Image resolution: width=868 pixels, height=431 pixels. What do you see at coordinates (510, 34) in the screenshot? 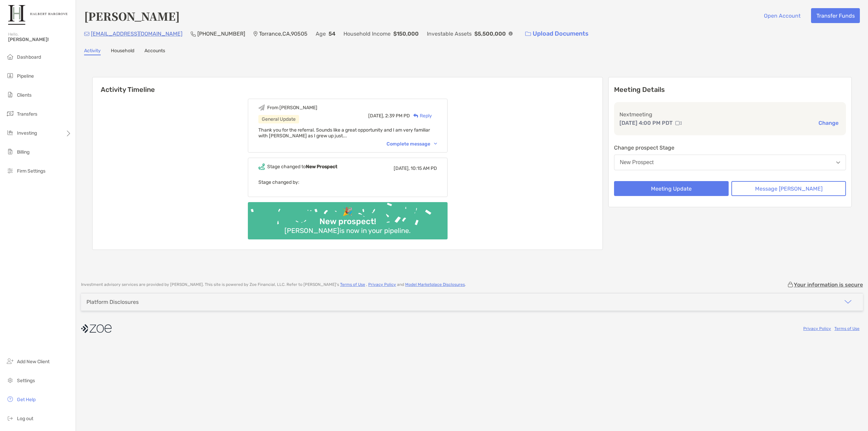
I see `img: Info Icon` at bounding box center [510, 34].